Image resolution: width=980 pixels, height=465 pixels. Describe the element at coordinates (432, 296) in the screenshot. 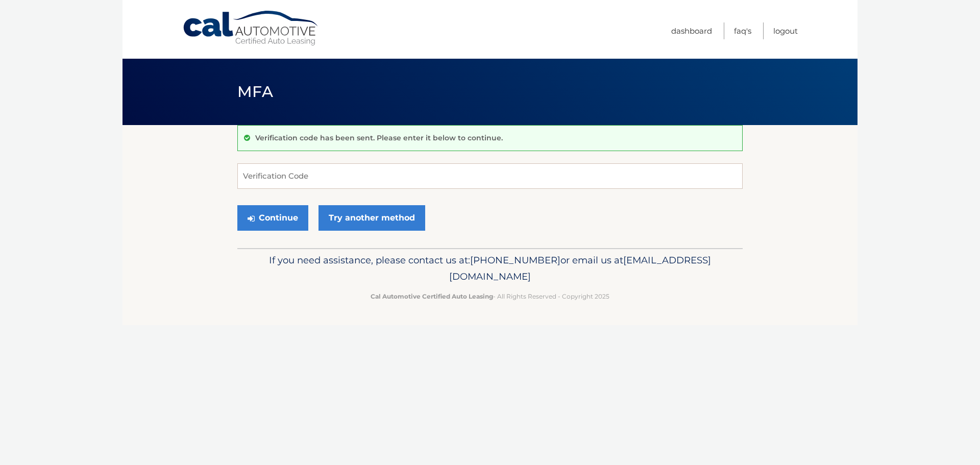

I see `strong: Cal Automotive Certified Auto Leasing` at that location.